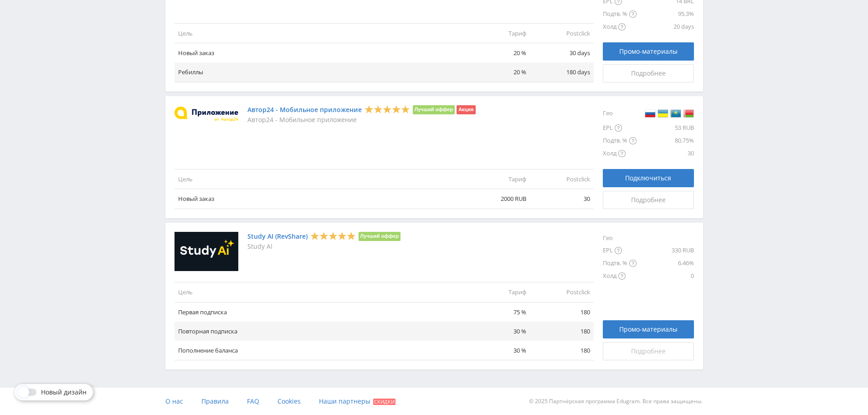 This screenshot has height=415, width=868. Describe the element at coordinates (665, 251) in the screenshot. I see `div: 330 RUB` at that location.